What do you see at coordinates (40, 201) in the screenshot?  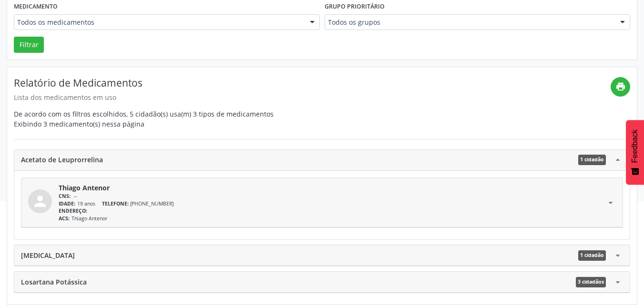 I see `i: person` at bounding box center [40, 201].